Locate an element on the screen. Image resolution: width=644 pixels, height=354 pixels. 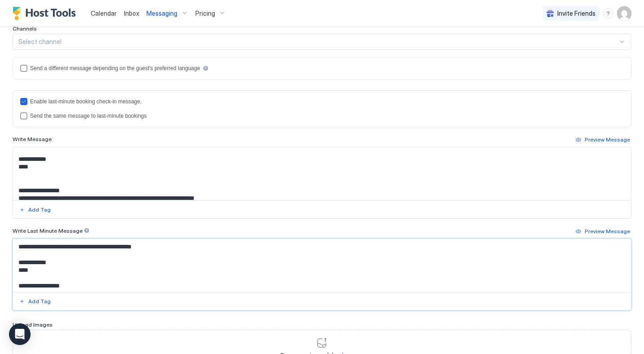
div: languagesEnabled is located at coordinates (322, 68).